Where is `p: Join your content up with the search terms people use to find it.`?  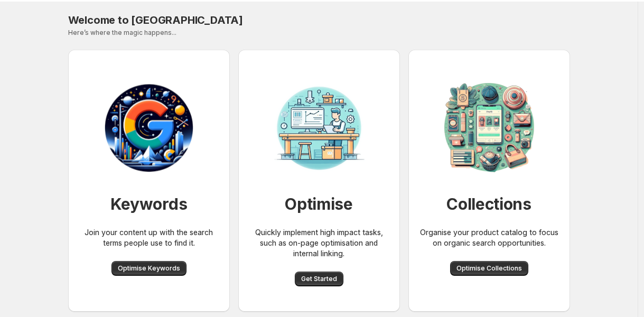 p: Join your content up with the search terms people use to find it. is located at coordinates (149, 238).